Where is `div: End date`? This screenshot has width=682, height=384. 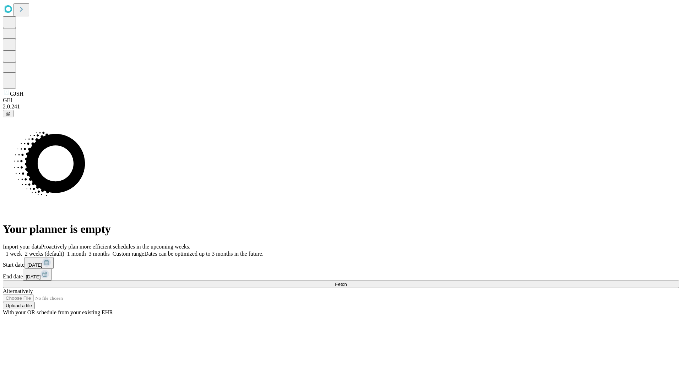
div: End date is located at coordinates (341, 274).